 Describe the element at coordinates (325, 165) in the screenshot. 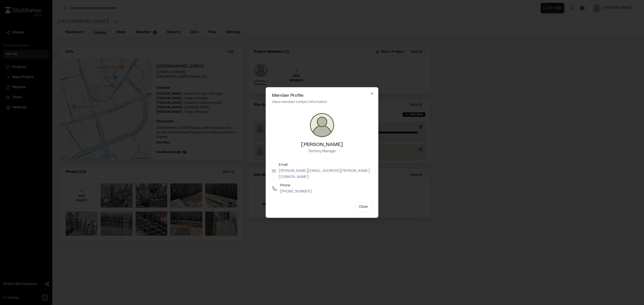

I see `p: Email` at that location.